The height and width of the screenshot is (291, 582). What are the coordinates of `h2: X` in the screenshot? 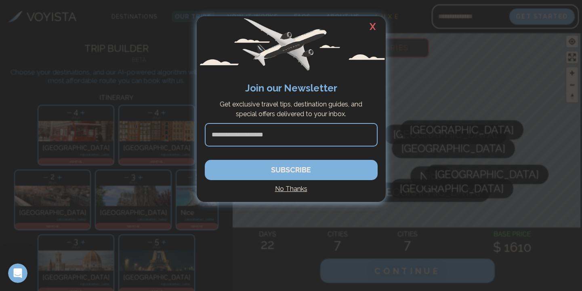 It's located at (373, 27).